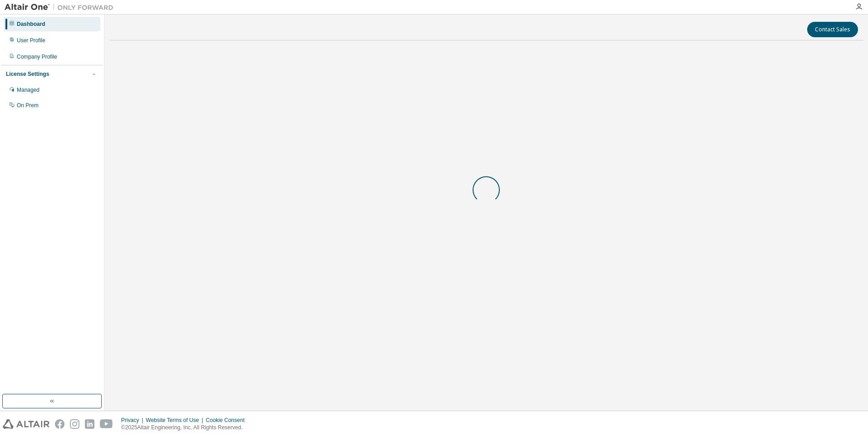 The width and height of the screenshot is (868, 437). What do you see at coordinates (31, 24) in the screenshot?
I see `div: Dashboard` at bounding box center [31, 24].